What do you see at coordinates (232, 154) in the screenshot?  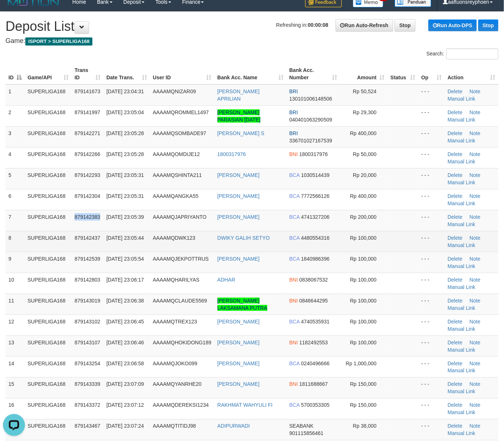 I see `a: 1800317976` at bounding box center [232, 154].